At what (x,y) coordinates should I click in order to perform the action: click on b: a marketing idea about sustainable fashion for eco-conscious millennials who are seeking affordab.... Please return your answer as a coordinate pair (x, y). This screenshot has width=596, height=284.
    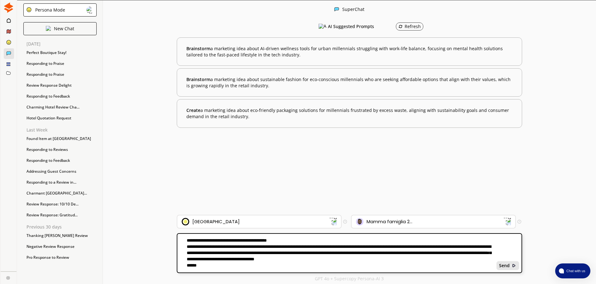
    Looking at the image, I should click on (349, 82).